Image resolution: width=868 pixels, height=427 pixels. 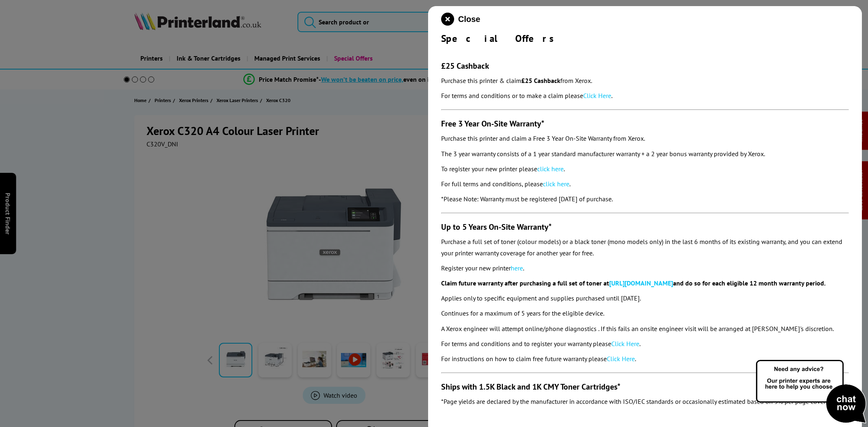 What do you see at coordinates (645, 247) in the screenshot?
I see `p: Purchase a full set of toner (colour models) or a black toner (mono models only) in the last 6 mo...` at bounding box center [645, 247].